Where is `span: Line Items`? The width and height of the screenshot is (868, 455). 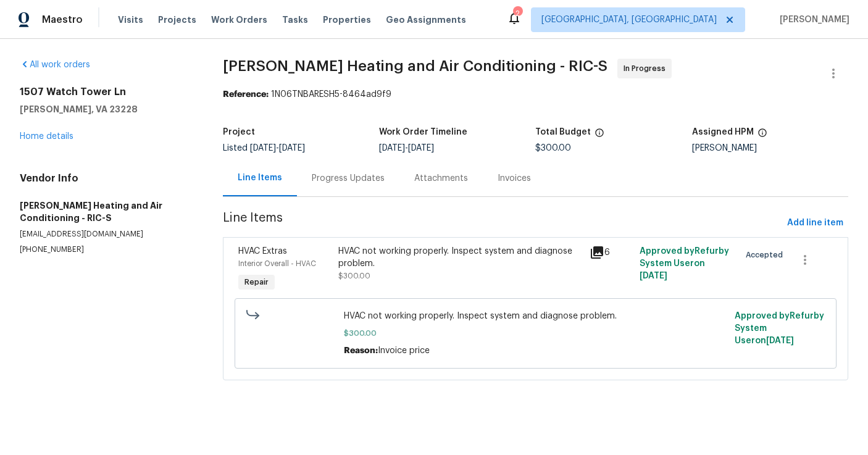
span: Line Items is located at coordinates (503, 223).